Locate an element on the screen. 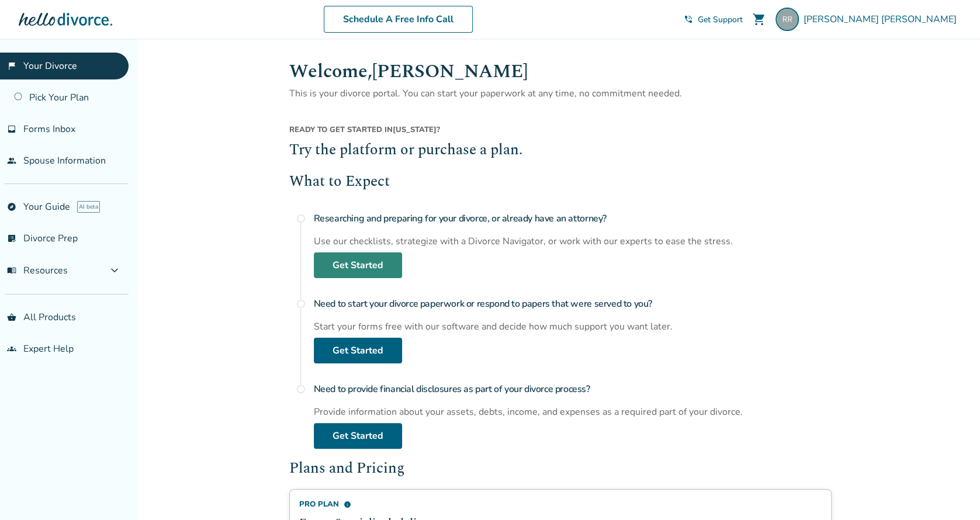 This screenshot has height=520, width=980. p: This is your divorce portal. You can start your paperwork at any time, no commitment needed. is located at coordinates (560, 94).